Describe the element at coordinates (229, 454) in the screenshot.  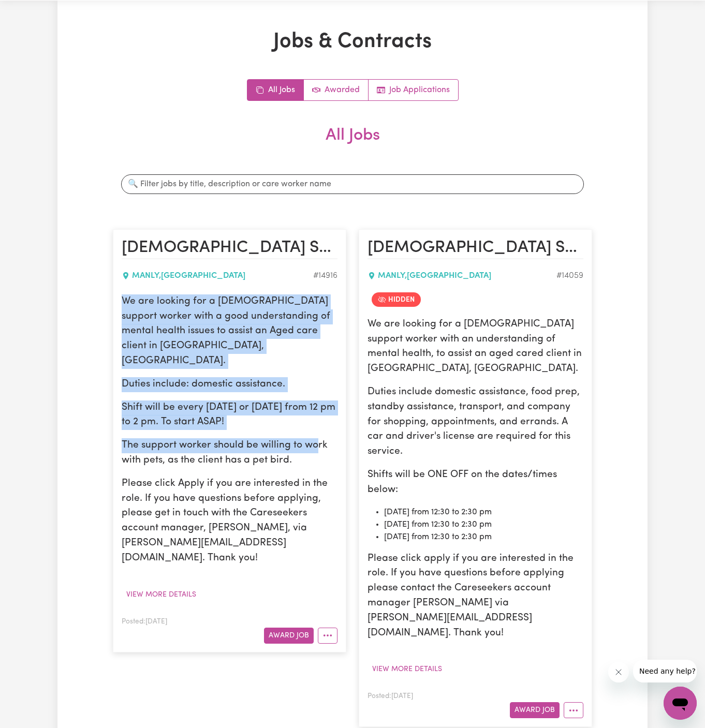
I see `p: The support worker should be willing to work with pets, as the client has a pet bird.` at that location.